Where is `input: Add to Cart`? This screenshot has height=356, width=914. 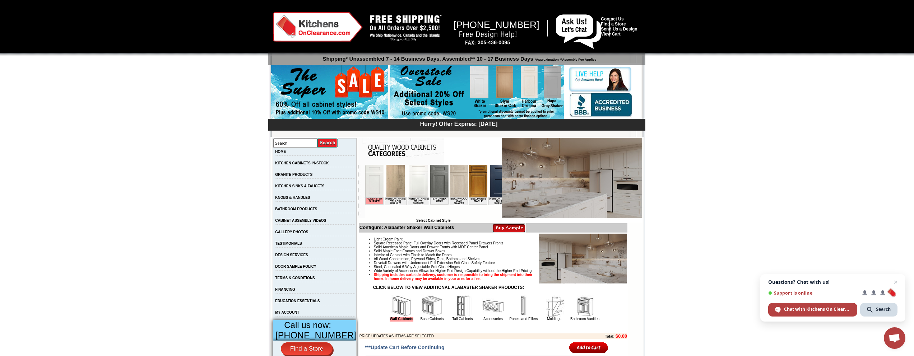
input: Add to Cart is located at coordinates (589, 348).